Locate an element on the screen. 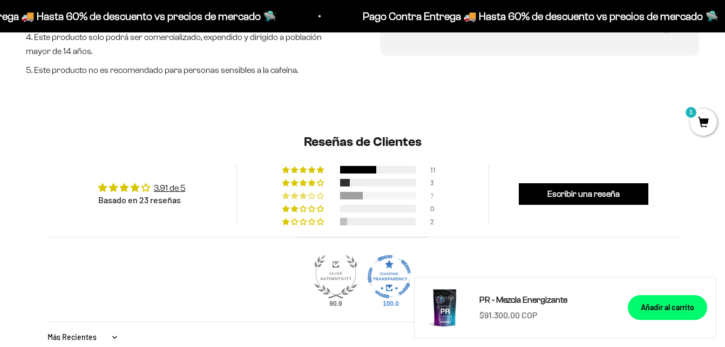 This screenshot has height=347, width=725. div: Silver Authentic Shop. At least 90% of published reviews are verified reviews is located at coordinates (336, 277).